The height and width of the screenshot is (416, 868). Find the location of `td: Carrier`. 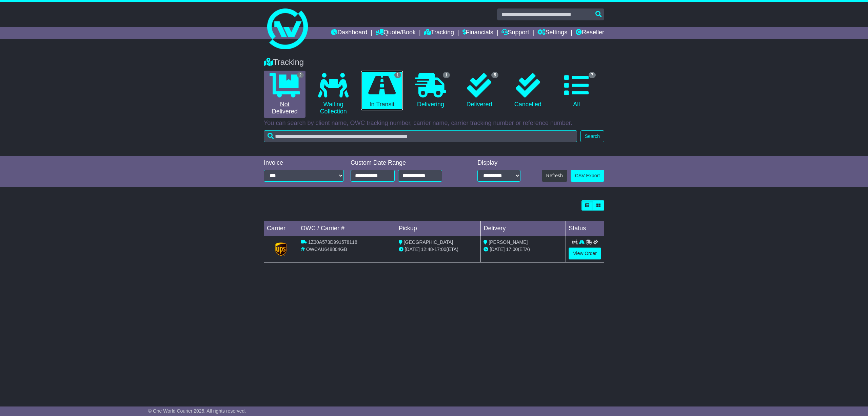

td: Carrier is located at coordinates (281, 228).